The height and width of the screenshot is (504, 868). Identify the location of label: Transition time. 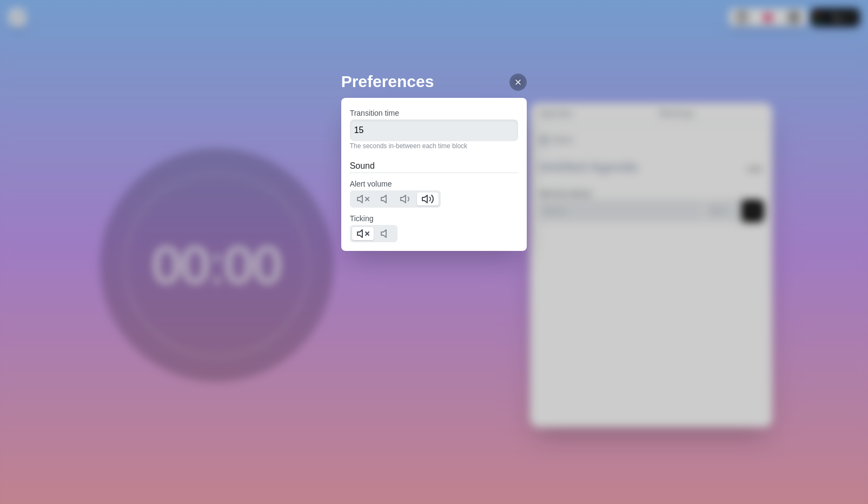
(374, 113).